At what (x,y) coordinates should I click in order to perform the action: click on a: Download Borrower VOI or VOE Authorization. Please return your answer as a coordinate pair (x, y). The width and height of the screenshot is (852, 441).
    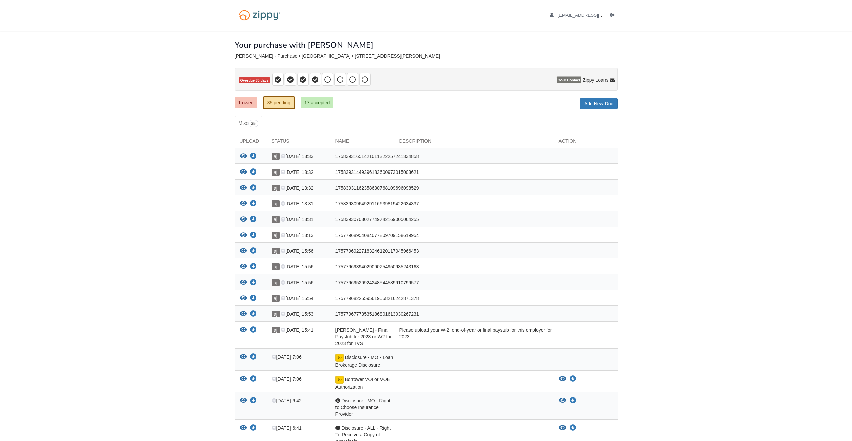
    Looking at the image, I should click on (573, 379).